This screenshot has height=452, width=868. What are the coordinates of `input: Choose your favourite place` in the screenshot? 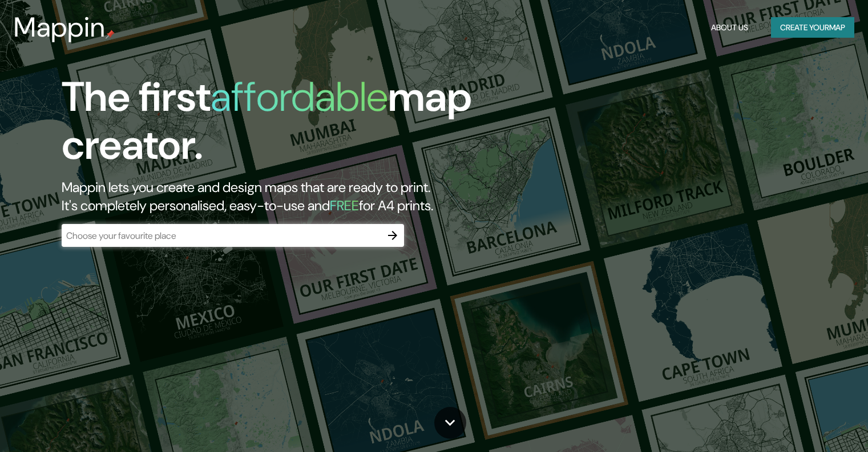 It's located at (221, 235).